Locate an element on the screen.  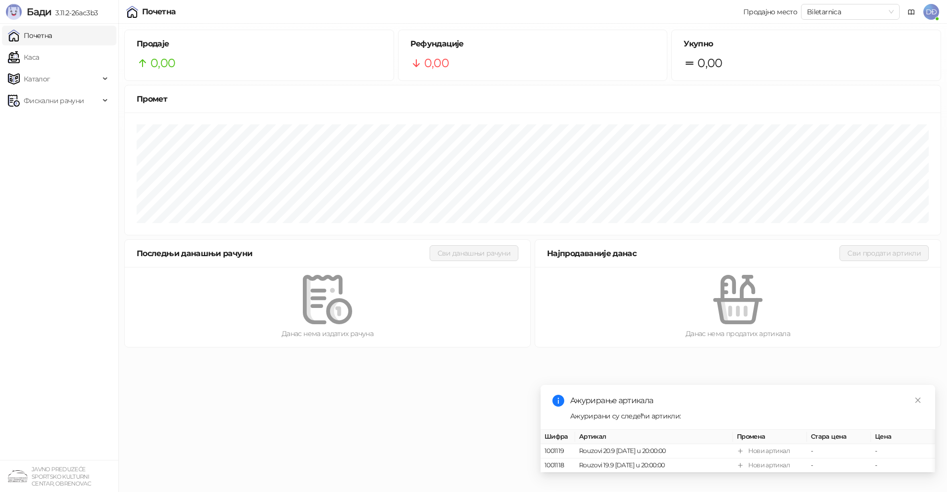
img: Logo is located at coordinates (14, 12).